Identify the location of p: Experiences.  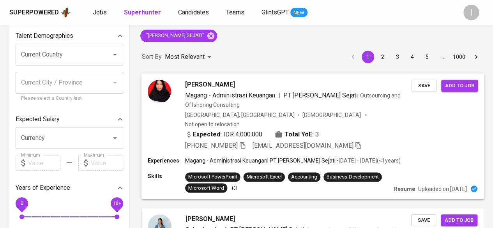
(166, 161).